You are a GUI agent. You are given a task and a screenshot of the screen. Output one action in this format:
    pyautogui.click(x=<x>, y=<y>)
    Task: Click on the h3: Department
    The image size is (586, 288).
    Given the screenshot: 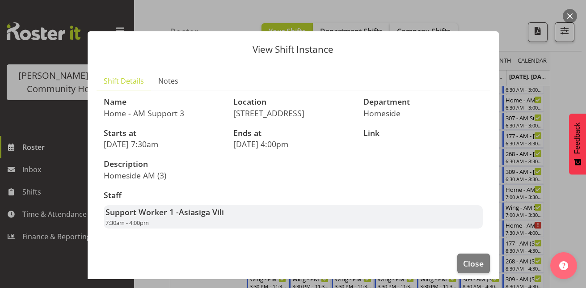 What is the action you would take?
    pyautogui.click(x=423, y=102)
    